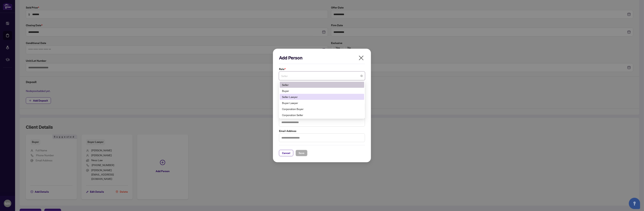  What do you see at coordinates (361, 76) in the screenshot?
I see `span: close-circle` at bounding box center [361, 76].